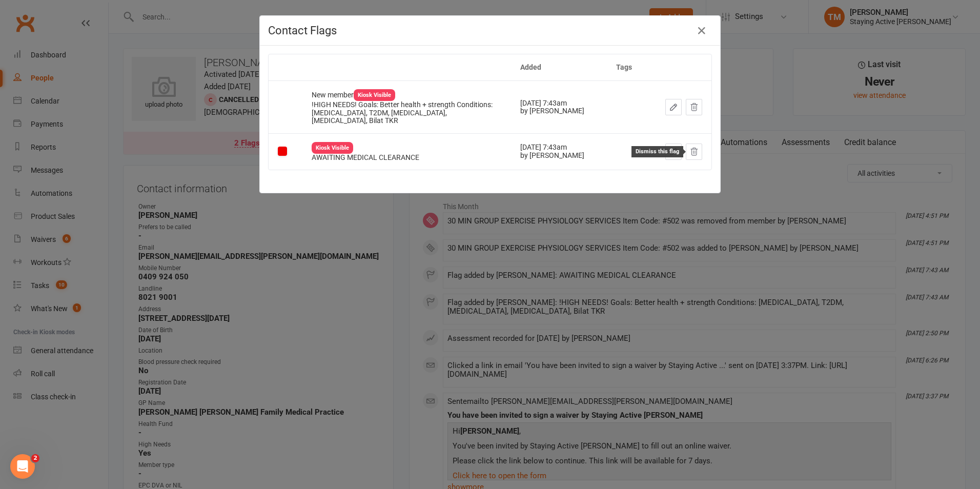 The width and height of the screenshot is (980, 489). What do you see at coordinates (490, 30) in the screenshot?
I see `h4: Contact Flags` at bounding box center [490, 30].